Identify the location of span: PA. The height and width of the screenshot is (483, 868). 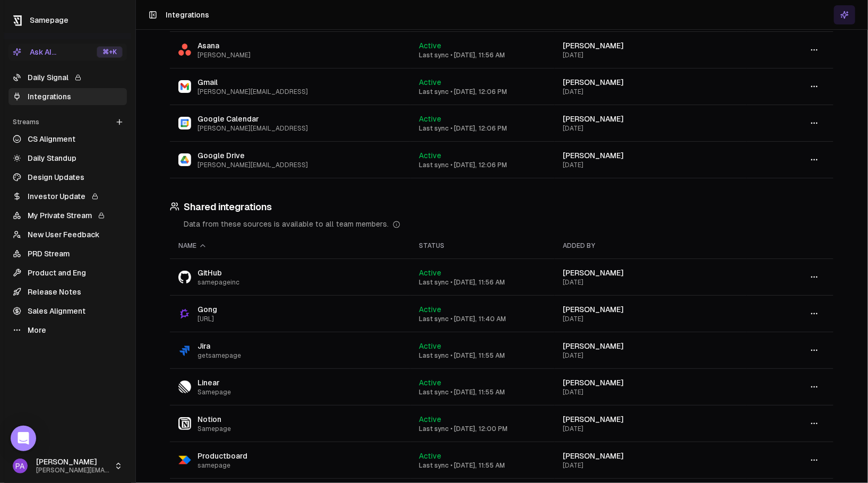
(20, 466).